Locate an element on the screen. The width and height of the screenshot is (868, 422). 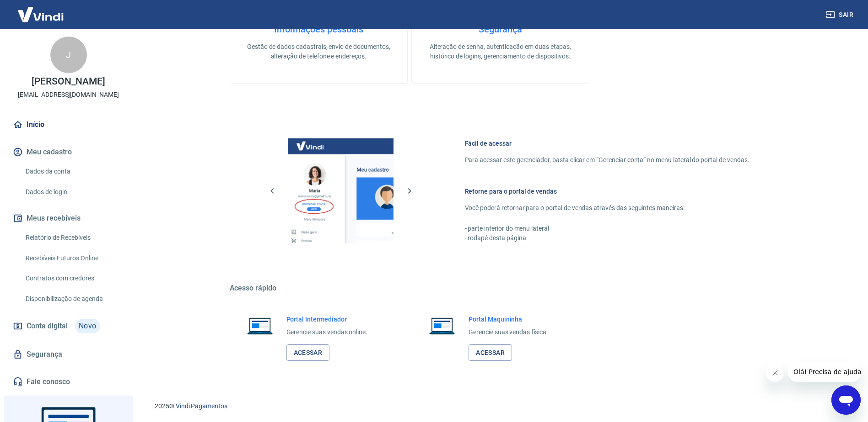
h6: Portal Intermediador is located at coordinates (327, 319).